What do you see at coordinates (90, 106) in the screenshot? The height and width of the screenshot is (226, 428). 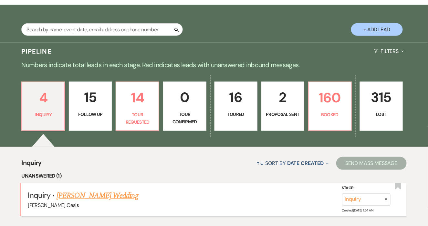 I see `a: 15Follow Up` at bounding box center [90, 106].